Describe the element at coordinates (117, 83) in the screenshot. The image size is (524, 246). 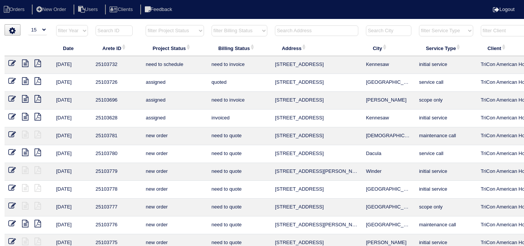
I see `td: 25103726` at that location.